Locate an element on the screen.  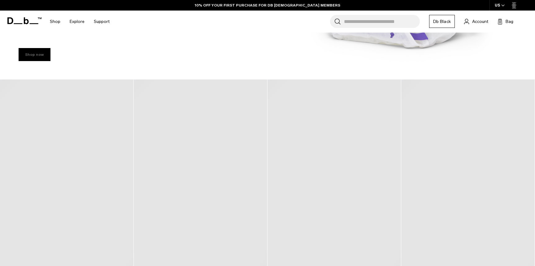
a: Support is located at coordinates (101, 21).